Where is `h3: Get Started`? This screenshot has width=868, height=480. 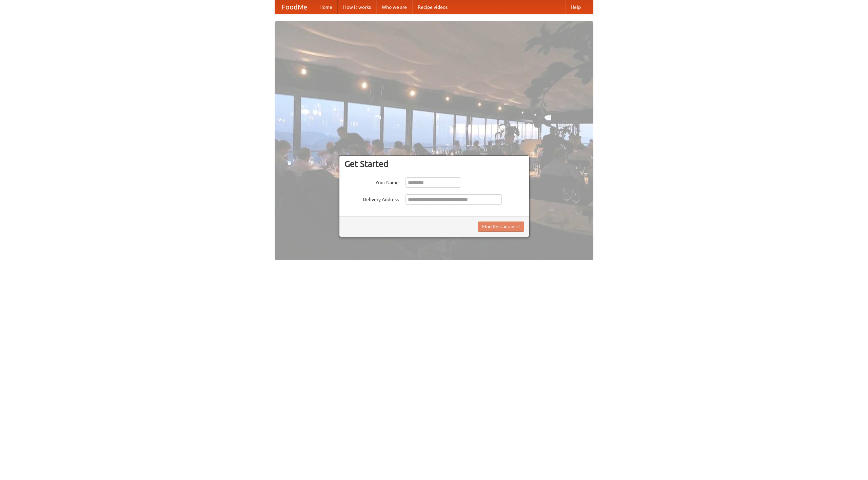 h3: Get Started is located at coordinates (434, 164).